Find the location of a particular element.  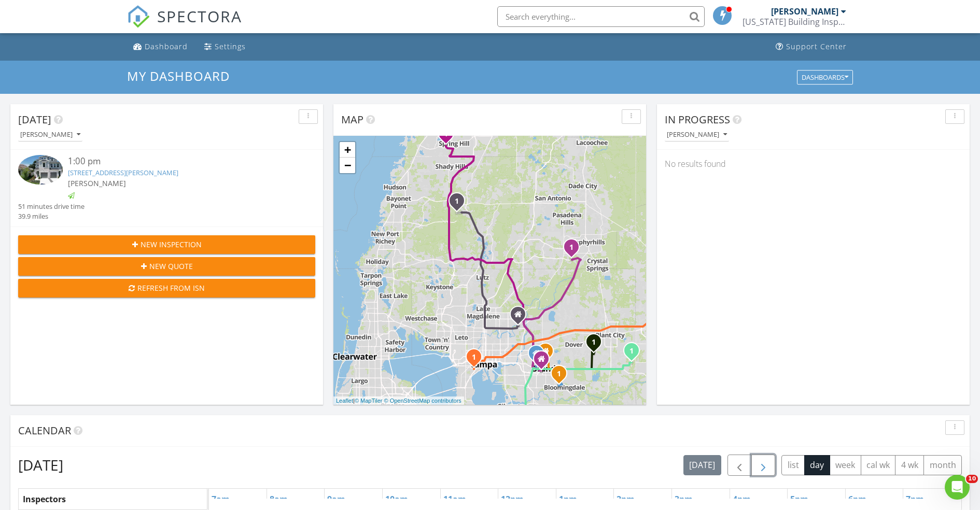

button: week is located at coordinates (845, 465).